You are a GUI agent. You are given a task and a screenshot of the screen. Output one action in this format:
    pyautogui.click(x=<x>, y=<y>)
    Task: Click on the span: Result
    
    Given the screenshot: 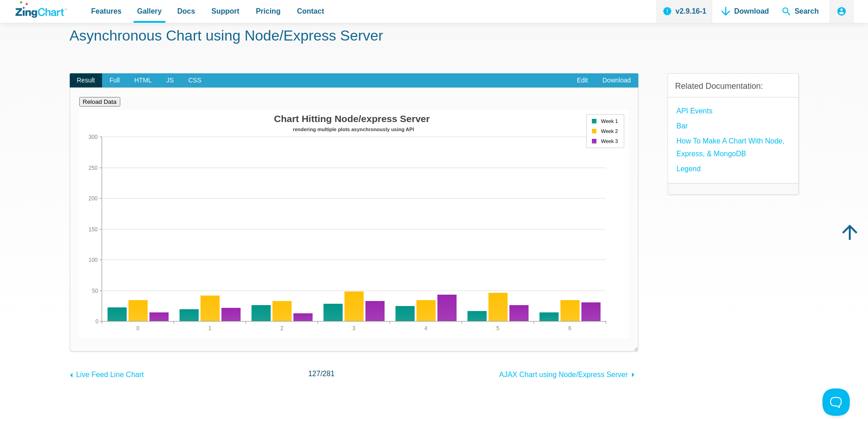 What is the action you would take?
    pyautogui.click(x=86, y=81)
    